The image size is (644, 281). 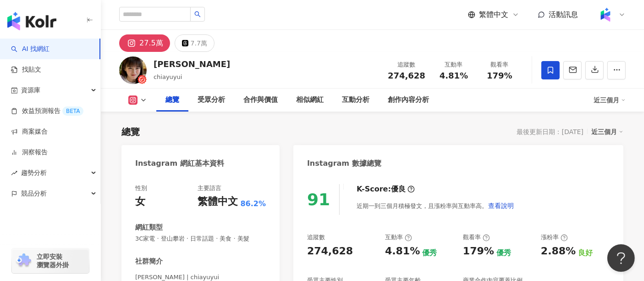 What do you see at coordinates (168, 77) in the screenshot?
I see `span: chiayuyui` at bounding box center [168, 77].